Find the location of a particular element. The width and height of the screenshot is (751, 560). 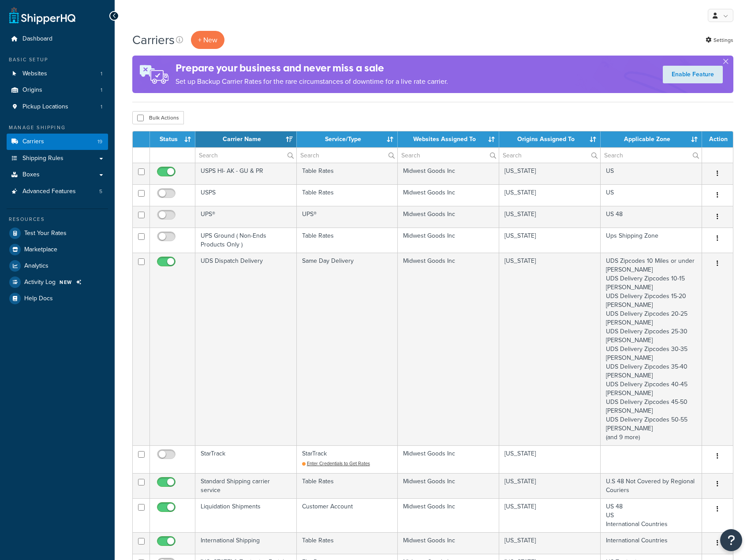

a: Dashboard is located at coordinates (57, 39).